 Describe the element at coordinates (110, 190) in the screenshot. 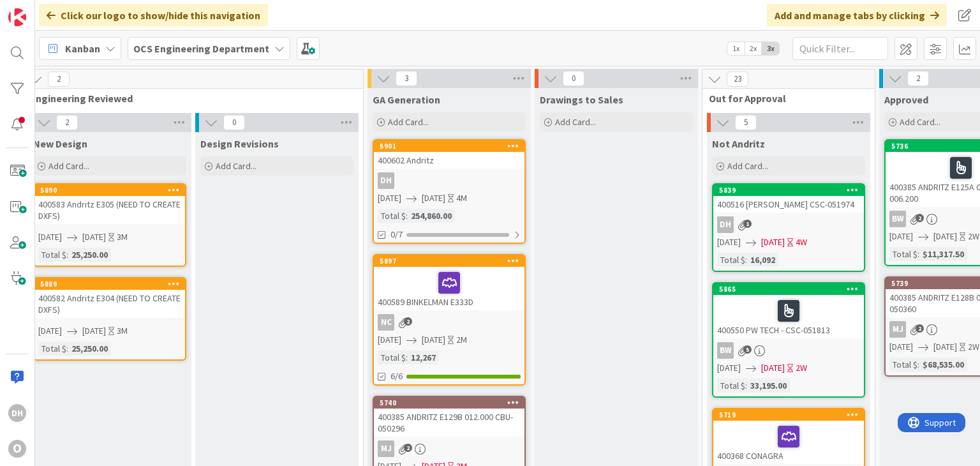

I see `div: 5890` at that location.